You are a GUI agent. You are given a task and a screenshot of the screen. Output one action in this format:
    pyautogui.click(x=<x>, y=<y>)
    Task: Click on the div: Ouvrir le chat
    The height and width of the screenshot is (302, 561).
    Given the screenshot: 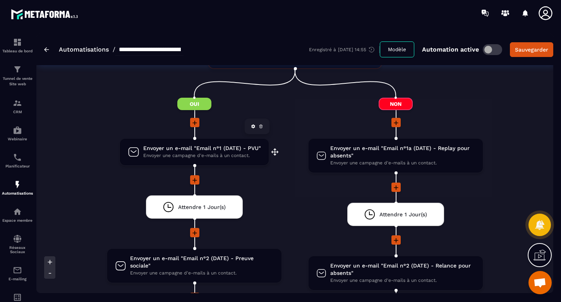 What is the action you would take?
    pyautogui.click(x=540, y=282)
    